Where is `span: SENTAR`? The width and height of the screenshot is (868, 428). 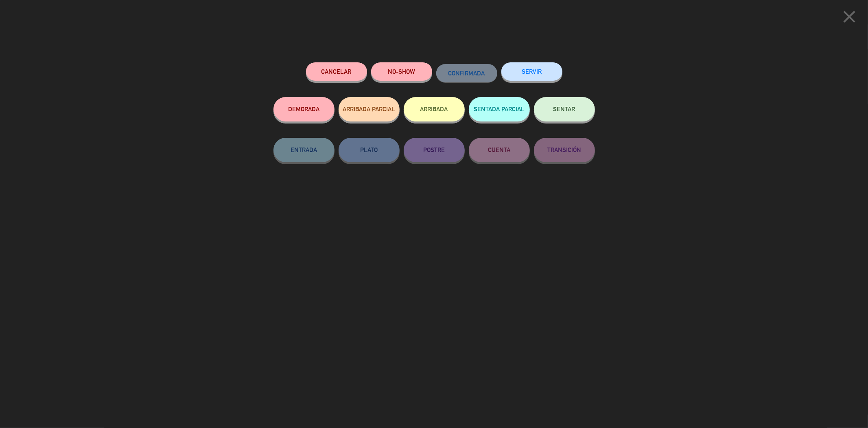 span: SENTAR is located at coordinates (565, 109).